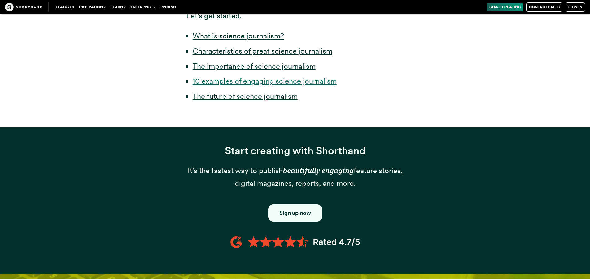 Image resolution: width=590 pixels, height=279 pixels. What do you see at coordinates (295, 177) in the screenshot?
I see `p: It's the fastest way to publish feature stories, digital magazines, reports, and more.` at bounding box center [295, 177].